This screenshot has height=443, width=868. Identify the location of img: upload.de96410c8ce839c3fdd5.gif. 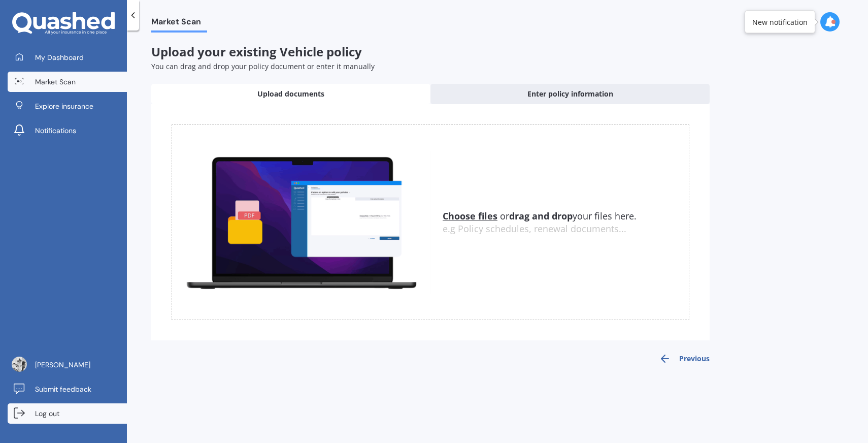
(301, 222).